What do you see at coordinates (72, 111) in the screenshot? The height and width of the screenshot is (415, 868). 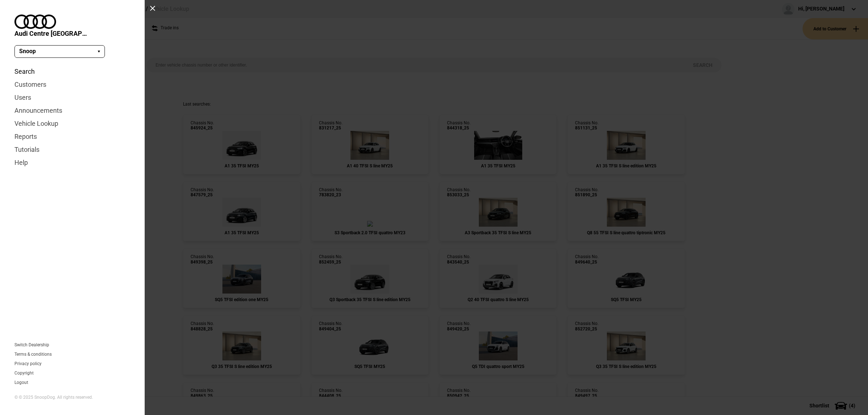 I see `a: Announcements` at bounding box center [72, 111].